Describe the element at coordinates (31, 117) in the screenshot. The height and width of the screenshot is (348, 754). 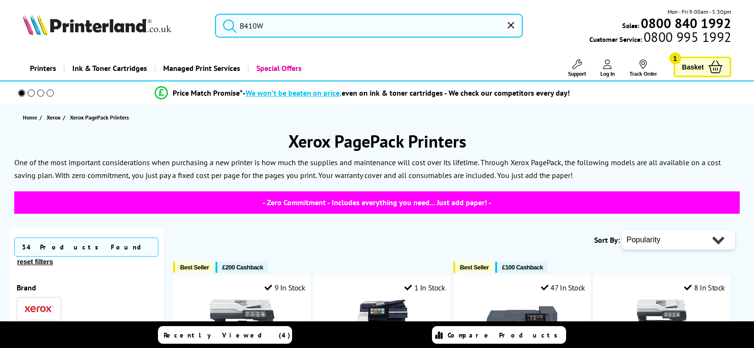
I see `a: Home` at that location.